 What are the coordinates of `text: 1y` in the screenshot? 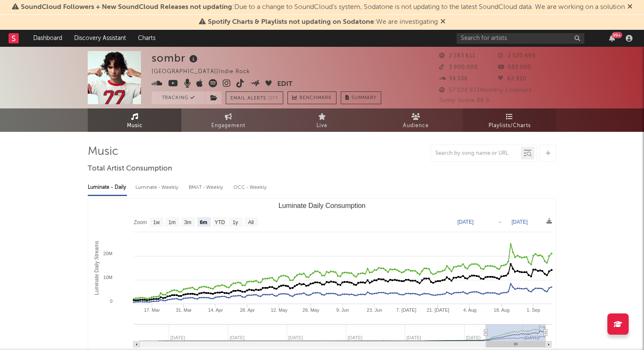 It's located at (235, 222).